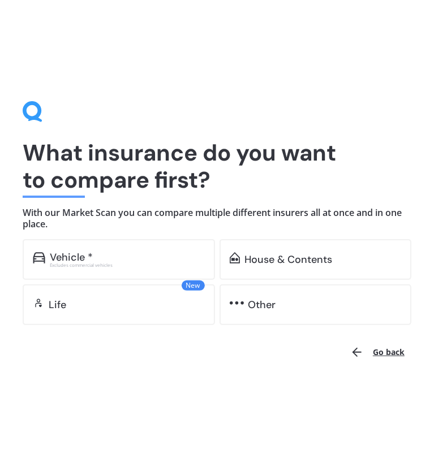 The width and height of the screenshot is (434, 467). I want to click on div: Other, so click(262, 305).